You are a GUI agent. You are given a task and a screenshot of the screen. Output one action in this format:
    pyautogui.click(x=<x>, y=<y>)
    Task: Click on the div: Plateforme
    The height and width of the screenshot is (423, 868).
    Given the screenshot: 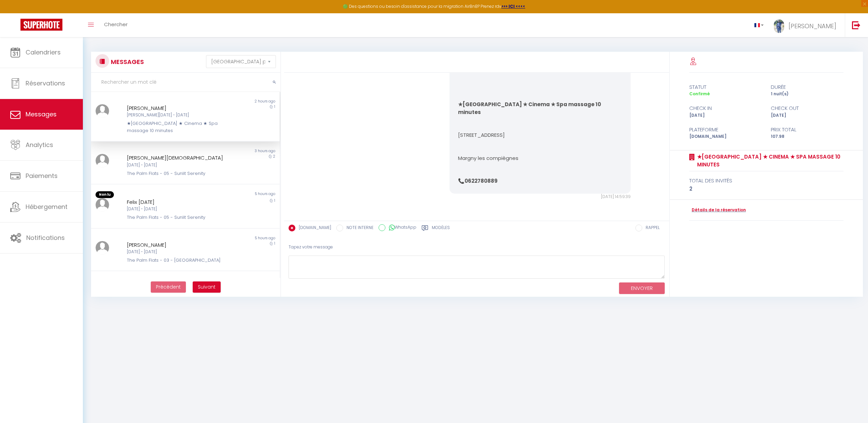 What is the action you would take?
    pyautogui.click(x=725, y=130)
    